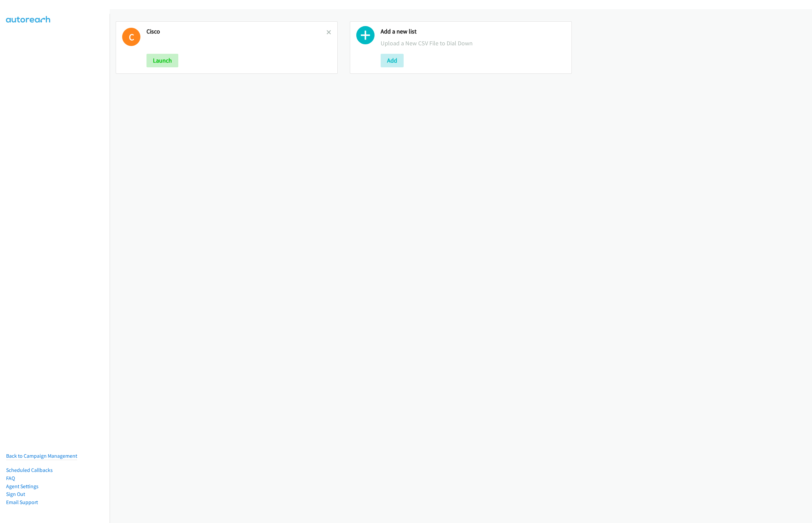  Describe the element at coordinates (29, 470) in the screenshot. I see `a: Scheduled Callbacks` at that location.